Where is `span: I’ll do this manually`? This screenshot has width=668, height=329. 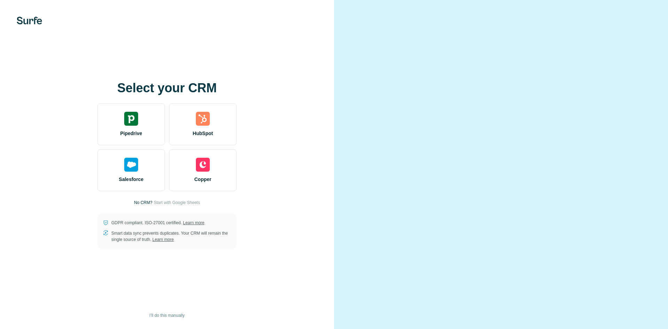 span: I’ll do this manually is located at coordinates (167, 315).